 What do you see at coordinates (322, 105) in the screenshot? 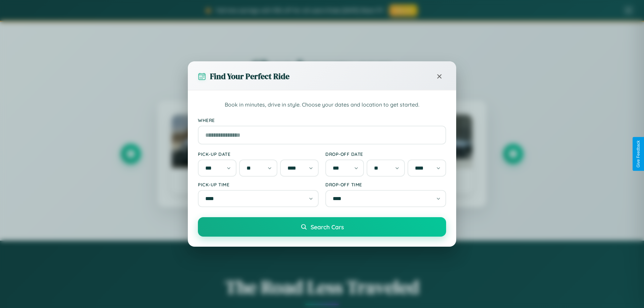
I see `p: Book in minutes, drive in style. Choose your dates and location to get started.` at bounding box center [322, 105].